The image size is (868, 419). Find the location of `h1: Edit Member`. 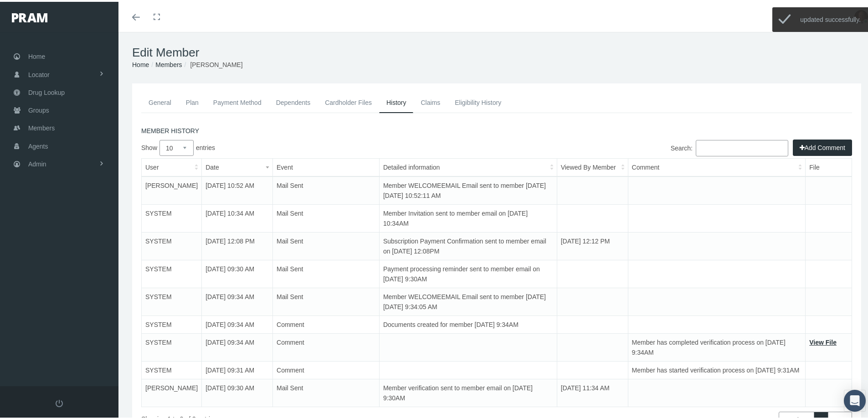

h1: Edit Member is located at coordinates (497, 51).